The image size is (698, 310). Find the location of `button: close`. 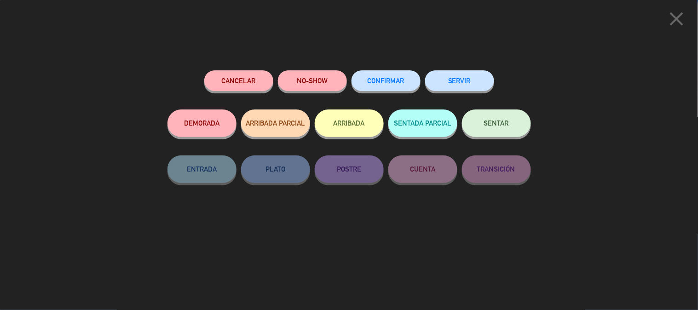

button: close is located at coordinates (677, 20).